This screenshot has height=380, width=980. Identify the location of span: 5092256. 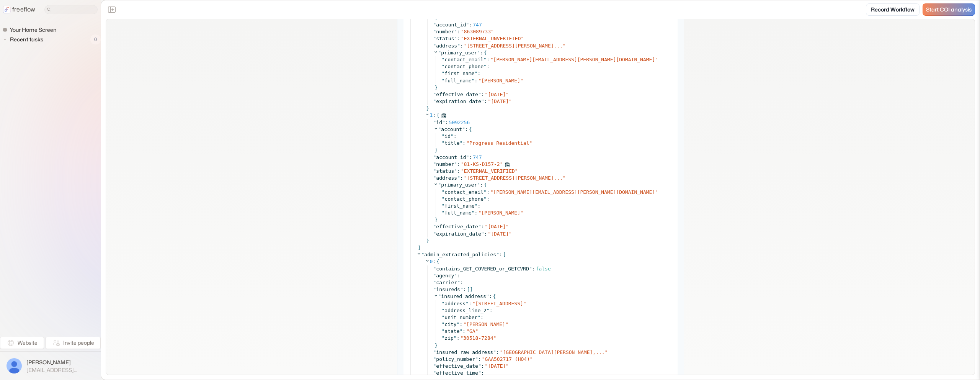
(459, 122).